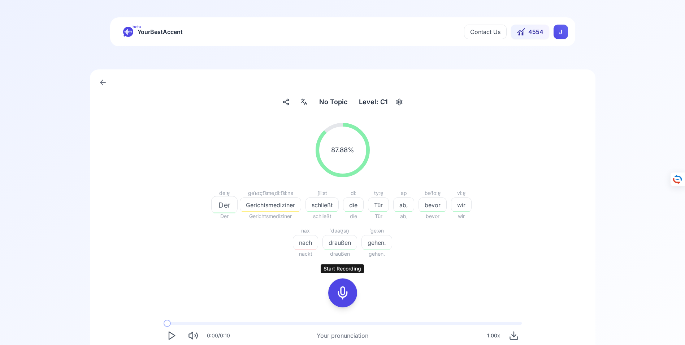 Image resolution: width=685 pixels, height=345 pixels. Describe the element at coordinates (530, 32) in the screenshot. I see `button: 4554` at that location.